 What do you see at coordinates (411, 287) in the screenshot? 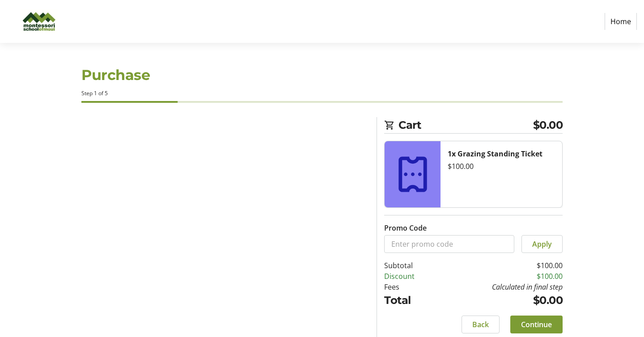
I see `td: Fees` at bounding box center [411, 287].